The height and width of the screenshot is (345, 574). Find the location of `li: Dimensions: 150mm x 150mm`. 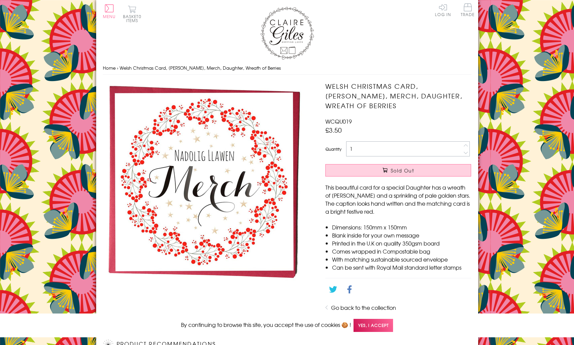

li: Dimensions: 150mm x 150mm is located at coordinates (402, 227).